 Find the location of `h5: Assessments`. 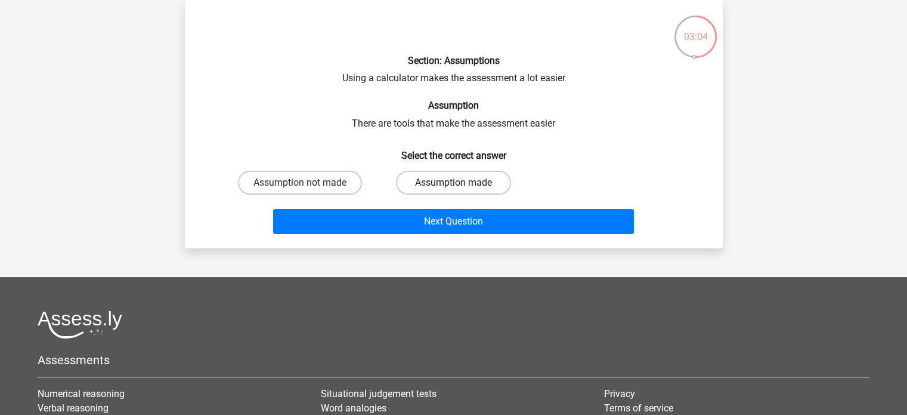

h5: Assessments is located at coordinates (453, 360).